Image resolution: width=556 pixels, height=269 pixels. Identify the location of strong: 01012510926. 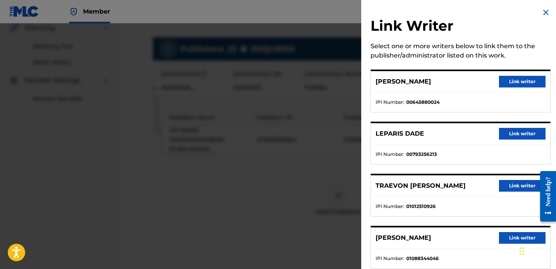
(421, 206).